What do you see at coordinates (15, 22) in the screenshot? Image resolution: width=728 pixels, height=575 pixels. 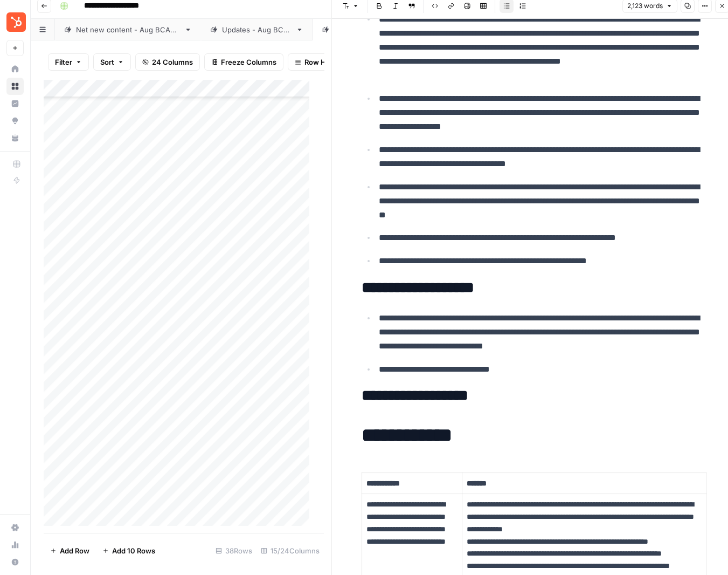 I see `button: Workspace: Blog Content Action Plan` at bounding box center [15, 22].